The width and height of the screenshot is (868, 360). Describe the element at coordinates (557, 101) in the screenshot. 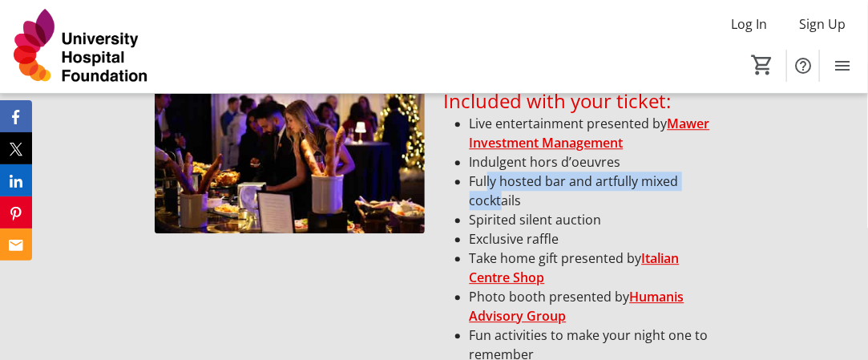

I see `span: Included with your ticket:` at that location.